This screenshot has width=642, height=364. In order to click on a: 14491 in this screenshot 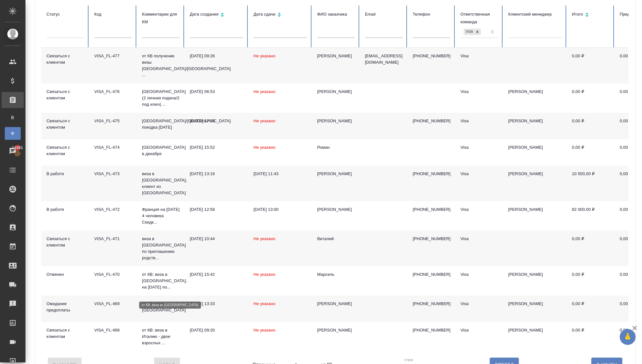, I will do `click(13, 151)`.